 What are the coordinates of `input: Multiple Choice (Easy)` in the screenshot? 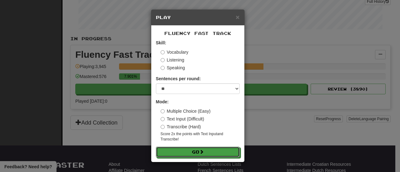 It's located at (163, 111).